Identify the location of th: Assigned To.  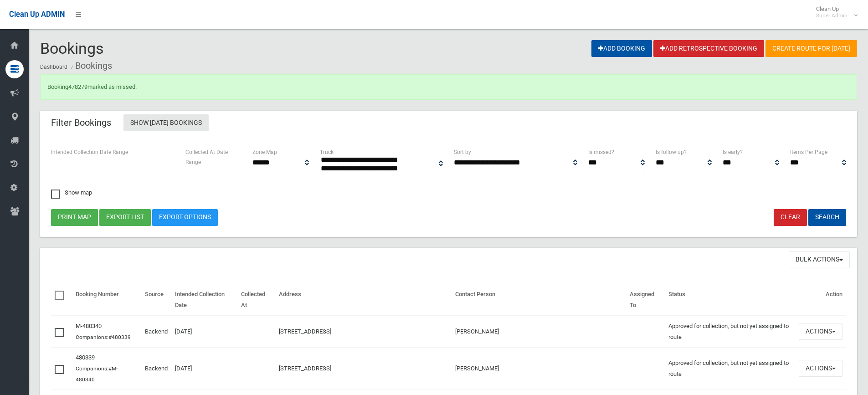
(645, 300).